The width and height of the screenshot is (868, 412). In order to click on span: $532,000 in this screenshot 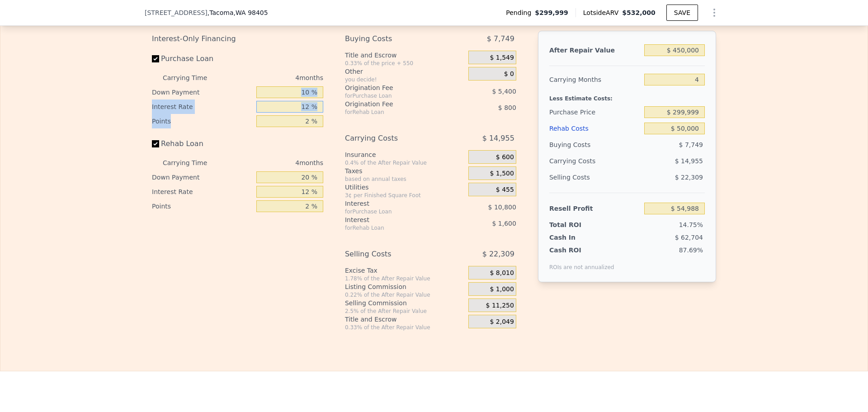, I will do `click(639, 12)`.